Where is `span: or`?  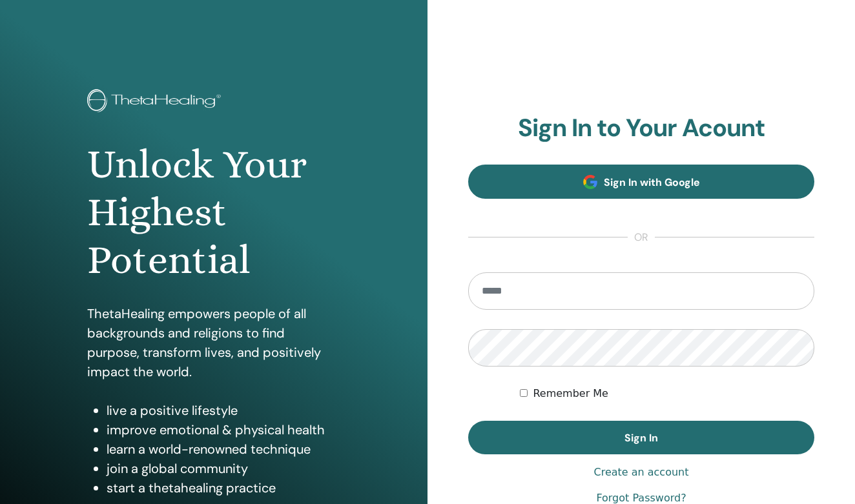
span: or is located at coordinates (641, 238).